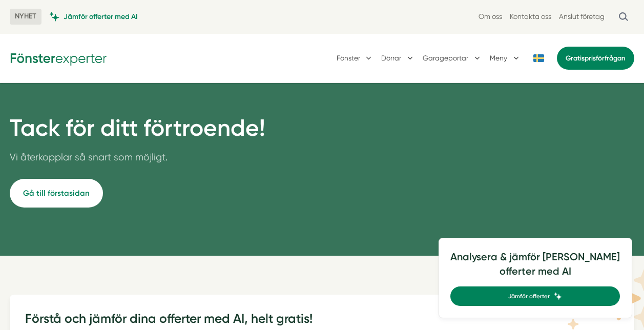 The width and height of the screenshot is (644, 330). I want to click on span: Jämför offerter med AI, so click(100, 16).